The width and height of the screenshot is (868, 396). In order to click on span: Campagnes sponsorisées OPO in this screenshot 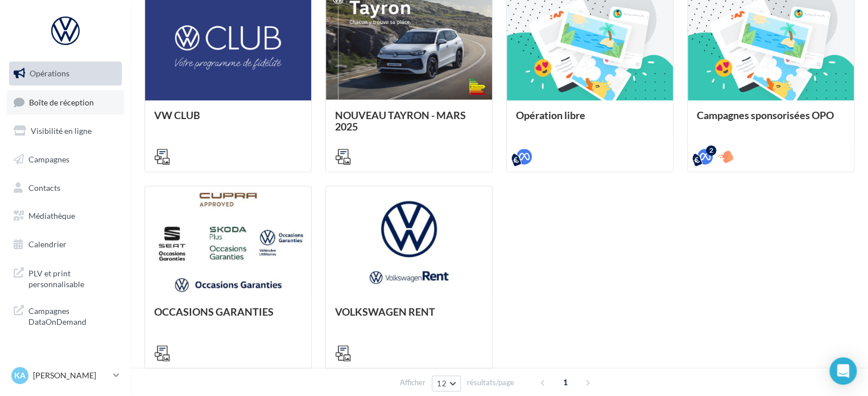, I will do `click(765, 115)`.